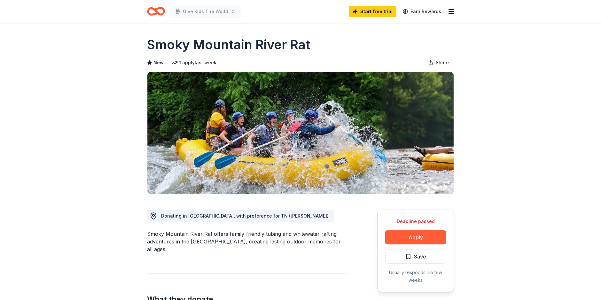  Describe the element at coordinates (415, 257) in the screenshot. I see `button: Save` at that location.